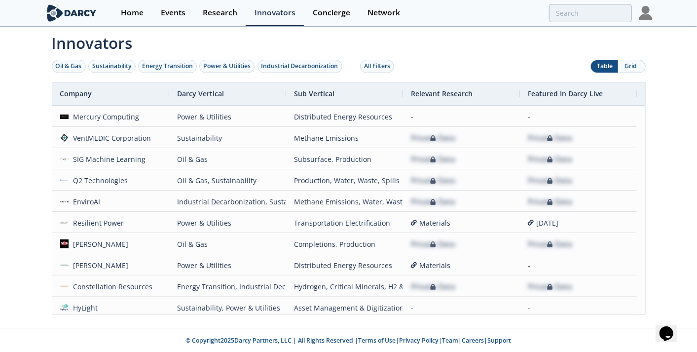 The image size is (697, 352). I want to click on div: Q2 Technologies, so click(98, 180).